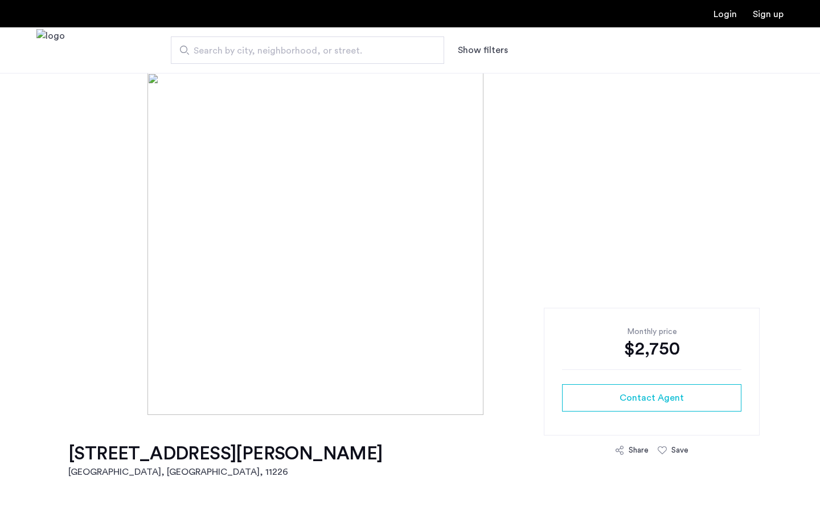  What do you see at coordinates (768, 14) in the screenshot?
I see `a: Registration` at bounding box center [768, 14].